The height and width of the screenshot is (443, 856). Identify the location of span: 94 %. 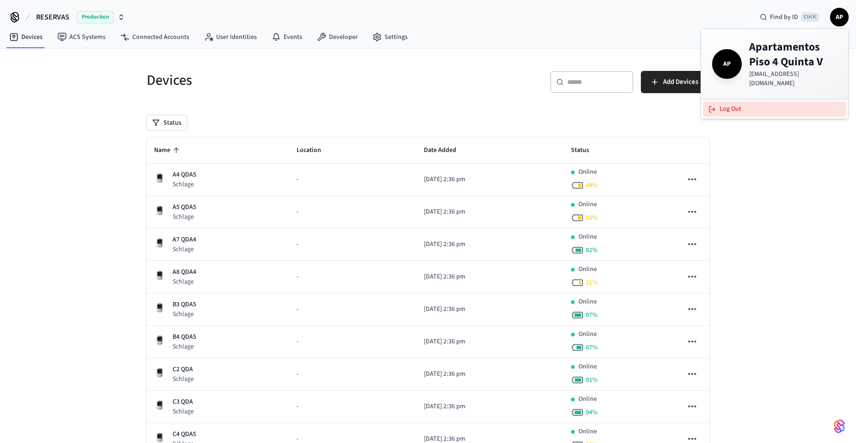
(592, 412).